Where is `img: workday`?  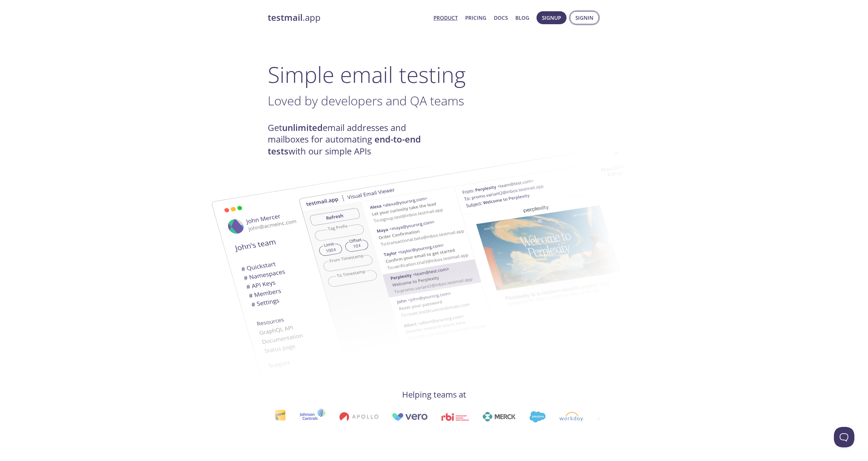 img: workday is located at coordinates (393, 416).